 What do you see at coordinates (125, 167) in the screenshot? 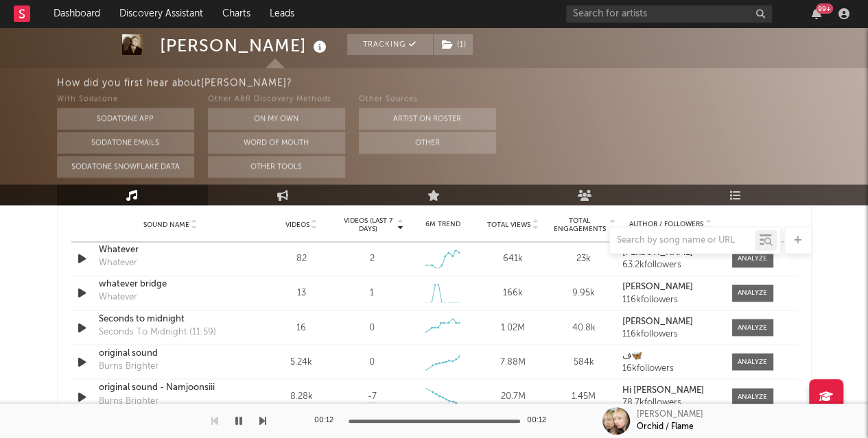
I see `button: Sodatone Snowflake Data` at bounding box center [125, 167].